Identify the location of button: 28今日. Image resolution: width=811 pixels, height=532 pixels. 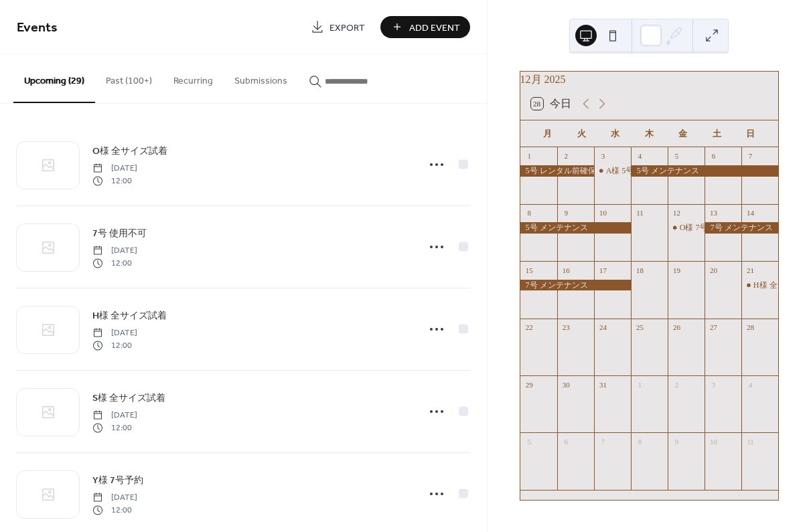
(552, 104).